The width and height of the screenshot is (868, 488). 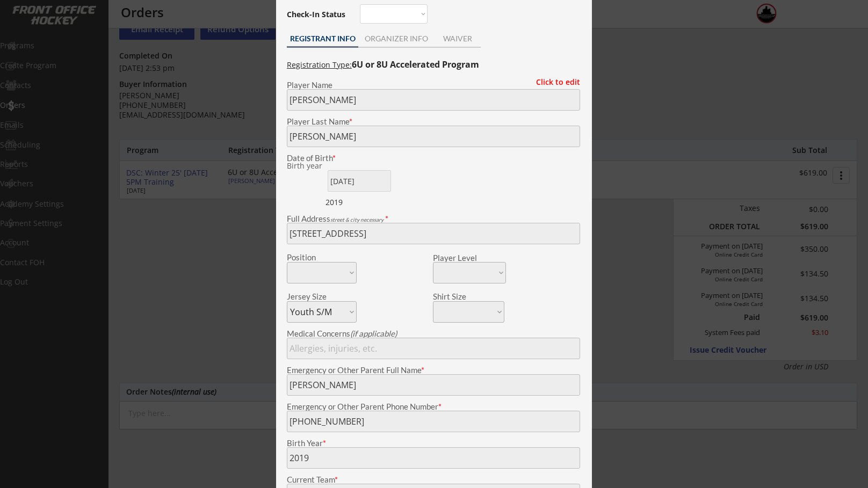 I want to click on u: Registration Type:, so click(x=319, y=64).